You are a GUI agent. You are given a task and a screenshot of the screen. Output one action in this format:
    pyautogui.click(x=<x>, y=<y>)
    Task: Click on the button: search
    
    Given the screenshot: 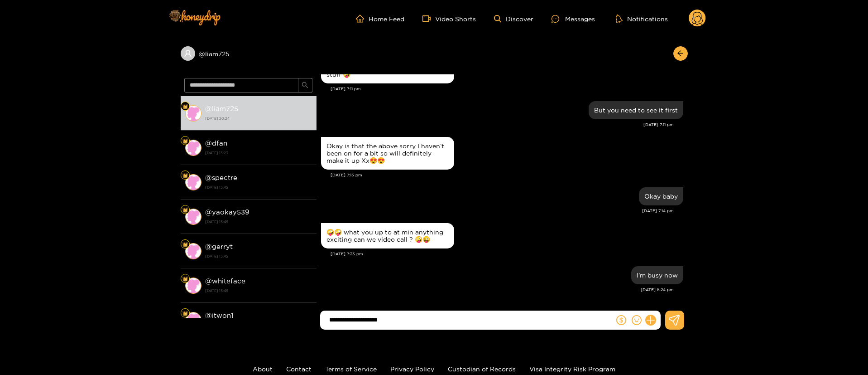 What is the action you would take?
    pyautogui.click(x=305, y=85)
    